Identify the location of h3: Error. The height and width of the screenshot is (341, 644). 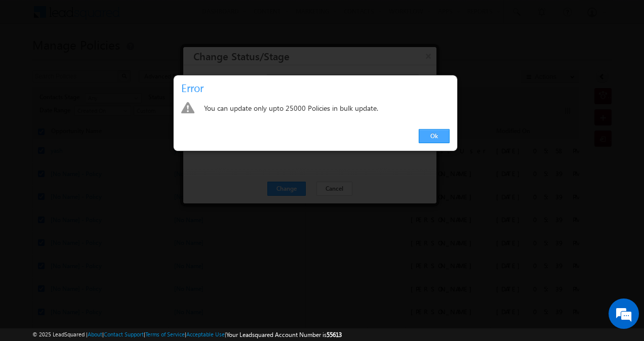
(318, 88).